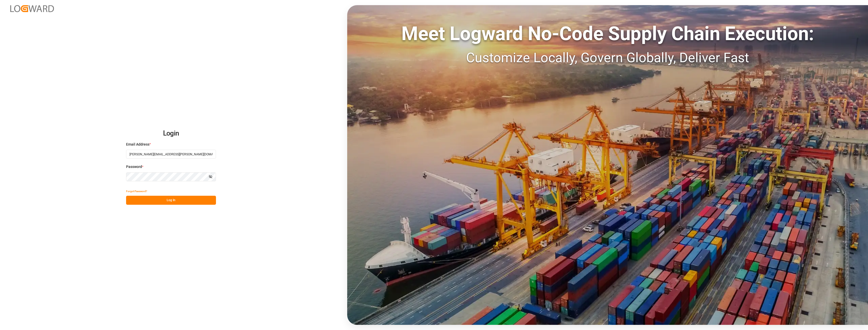  What do you see at coordinates (171, 200) in the screenshot?
I see `button: Log In` at bounding box center [171, 200].